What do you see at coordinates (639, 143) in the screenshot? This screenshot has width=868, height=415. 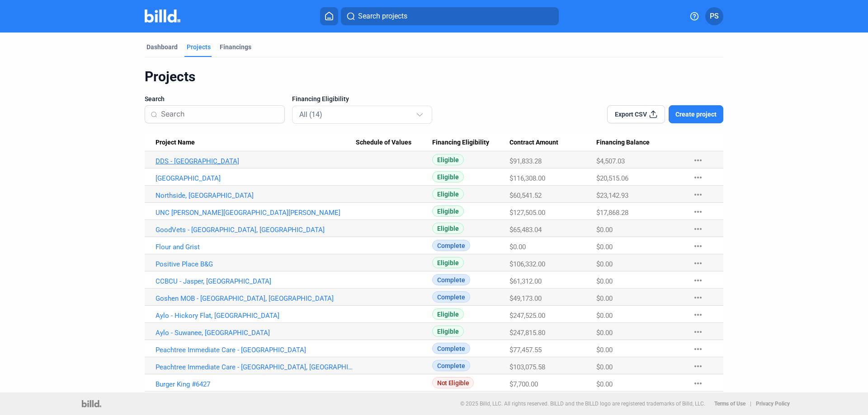 I see `div: Financing Balance` at bounding box center [639, 143].